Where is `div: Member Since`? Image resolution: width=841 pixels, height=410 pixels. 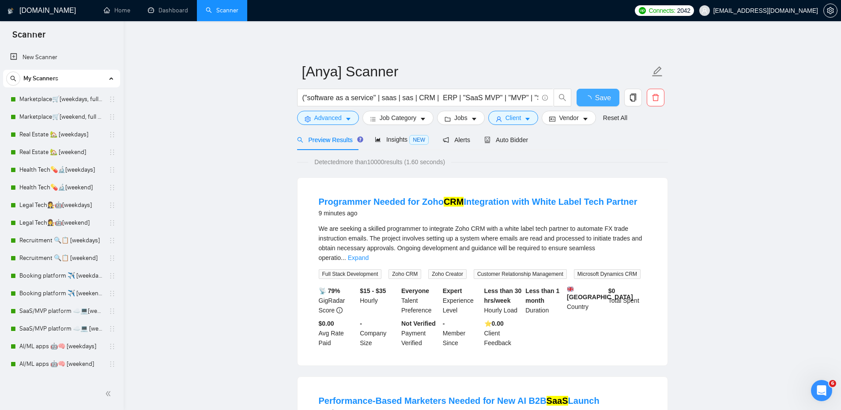 div: Member Since is located at coordinates (462, 334).